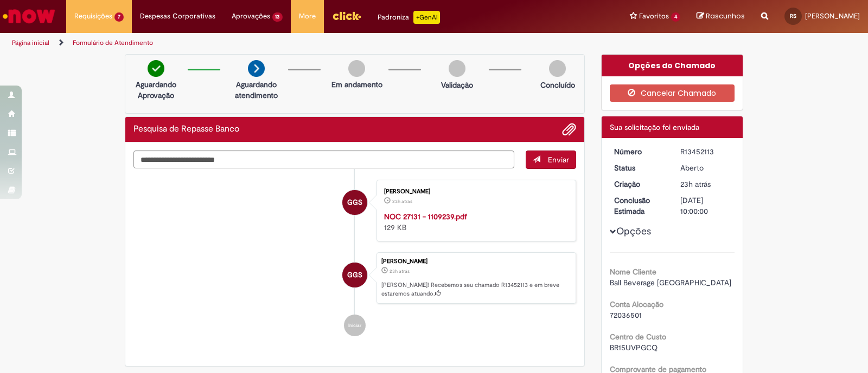 The image size is (868, 373). Describe the element at coordinates (425, 217) in the screenshot. I see `a: NOC 27131 - 1109239.pdf` at that location.